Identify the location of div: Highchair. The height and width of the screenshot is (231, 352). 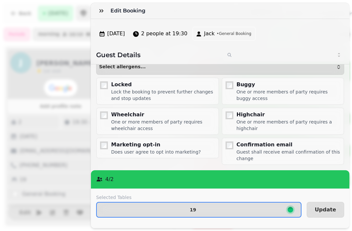
(289, 115).